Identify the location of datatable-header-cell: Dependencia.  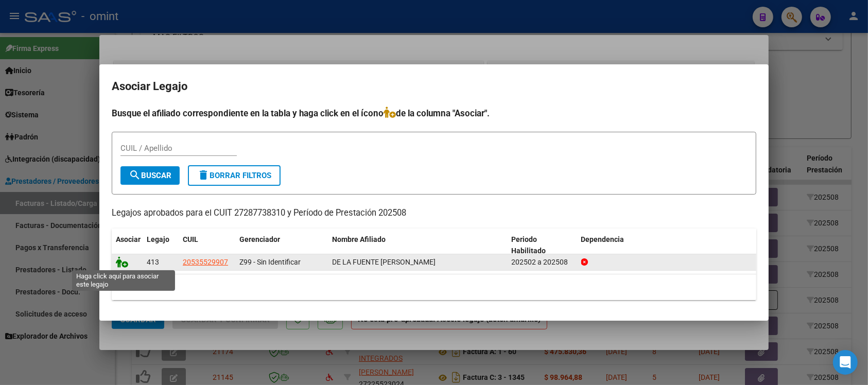
(667, 246).